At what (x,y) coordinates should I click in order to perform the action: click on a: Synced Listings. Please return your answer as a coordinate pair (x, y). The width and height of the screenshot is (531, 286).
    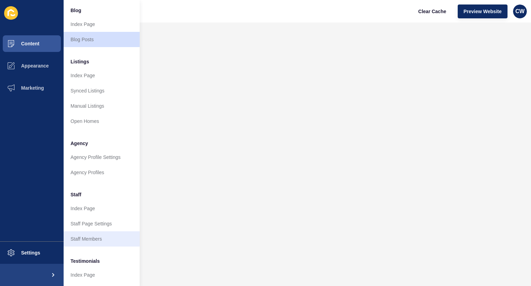
    Looking at the image, I should click on (102, 91).